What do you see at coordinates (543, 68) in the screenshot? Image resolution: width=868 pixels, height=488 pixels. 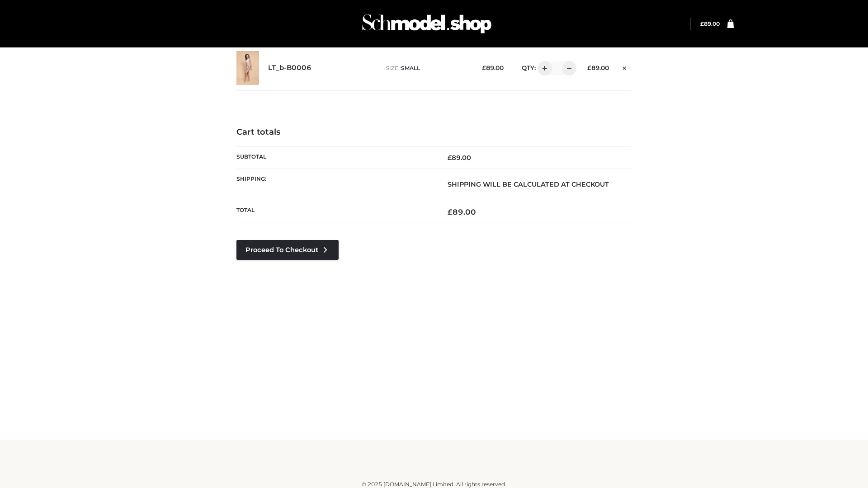 I see `div: QTY:` at bounding box center [543, 68].